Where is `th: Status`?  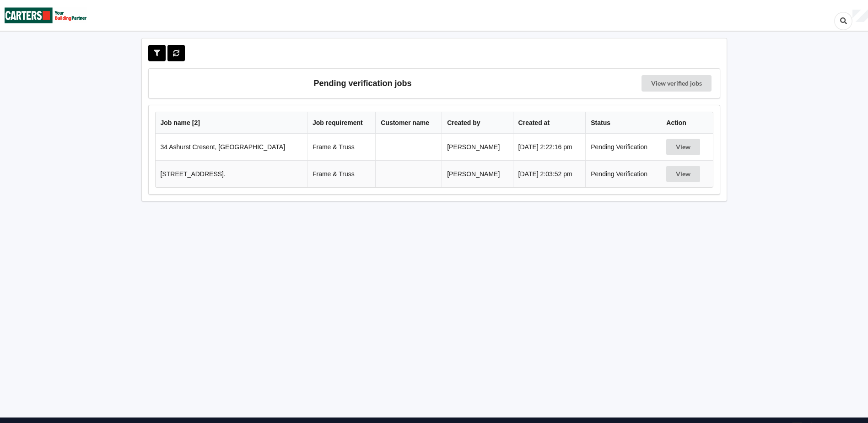 th: Status is located at coordinates (623, 122).